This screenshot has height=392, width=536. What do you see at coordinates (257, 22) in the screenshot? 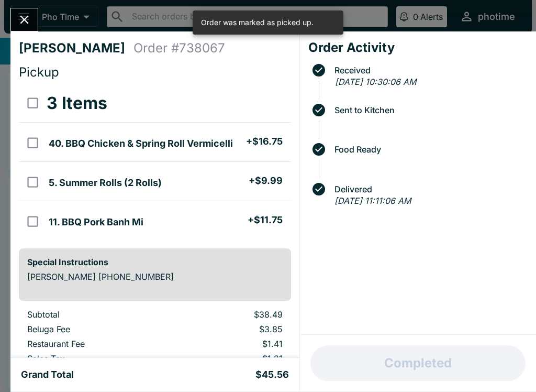
I see `div: Order was marked as picked up.` at bounding box center [257, 22].